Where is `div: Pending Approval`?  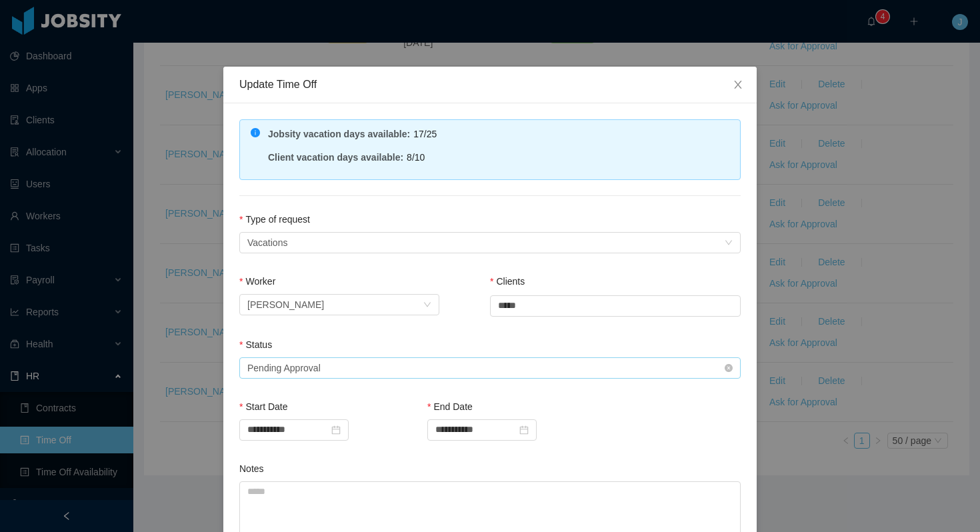 div: Pending Approval is located at coordinates (284, 368).